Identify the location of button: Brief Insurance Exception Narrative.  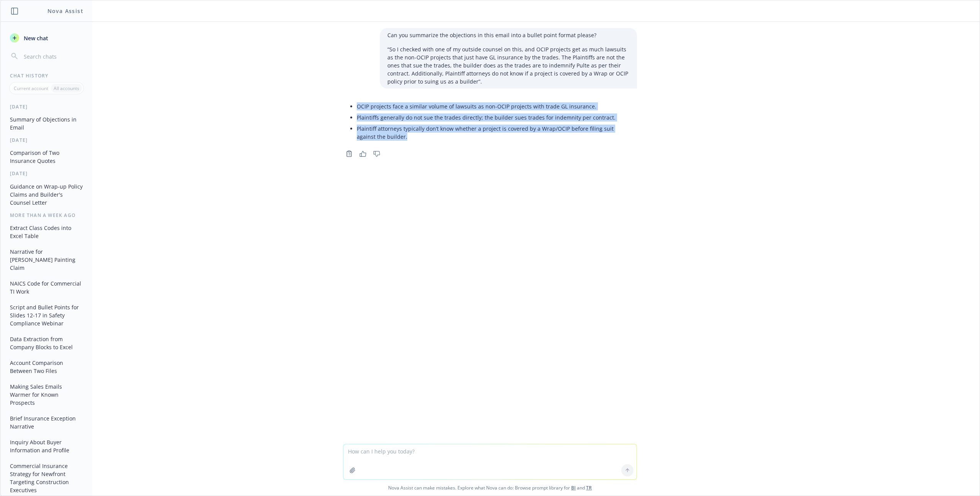
(46, 422).